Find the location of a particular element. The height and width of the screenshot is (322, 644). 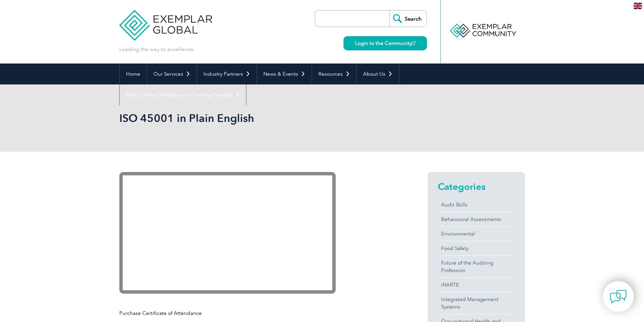

a: Environmental is located at coordinates (477, 234).